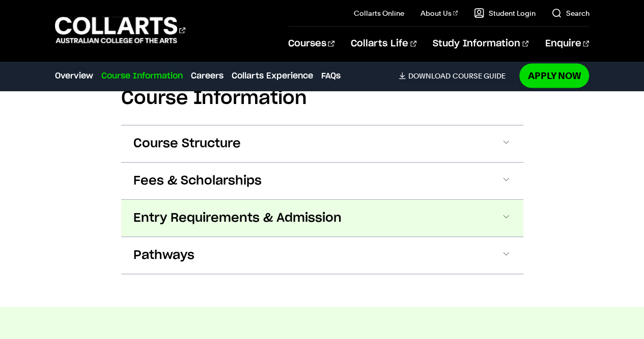 The image size is (644, 339). Describe the element at coordinates (331, 76) in the screenshot. I see `a: FAQs` at that location.